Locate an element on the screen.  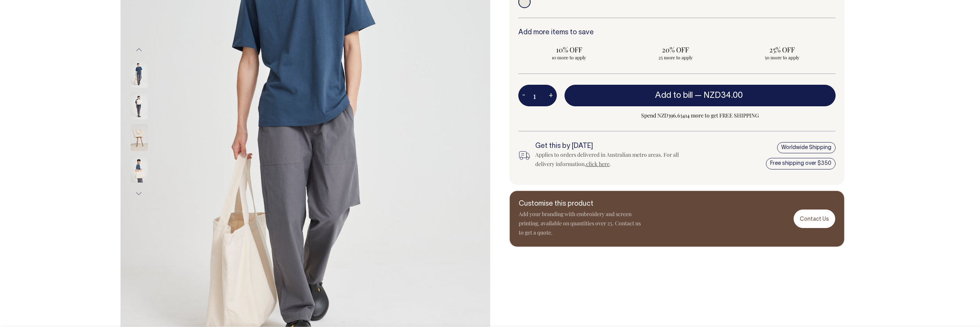
span: 25% OFF is located at coordinates (782, 50).